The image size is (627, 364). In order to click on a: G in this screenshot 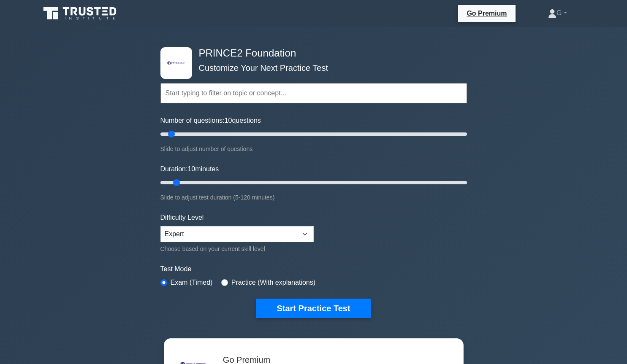, I will do `click(557, 13)`.